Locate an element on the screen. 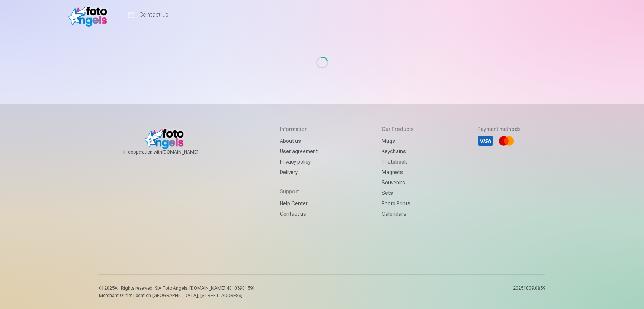 This screenshot has width=644, height=309. a: Souvenirs is located at coordinates (398, 183).